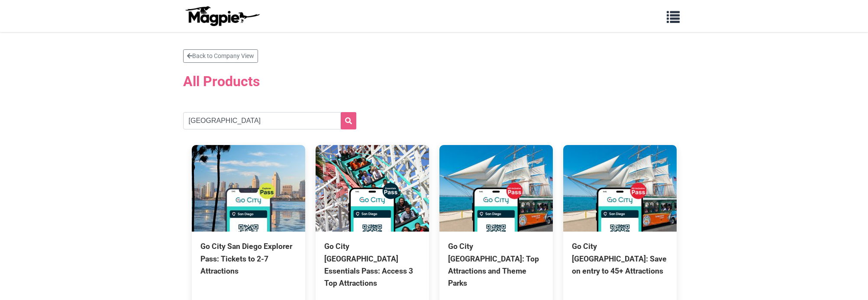 This screenshot has width=868, height=300. Describe the element at coordinates (221, 56) in the screenshot. I see `a: Back to Company View` at that location.